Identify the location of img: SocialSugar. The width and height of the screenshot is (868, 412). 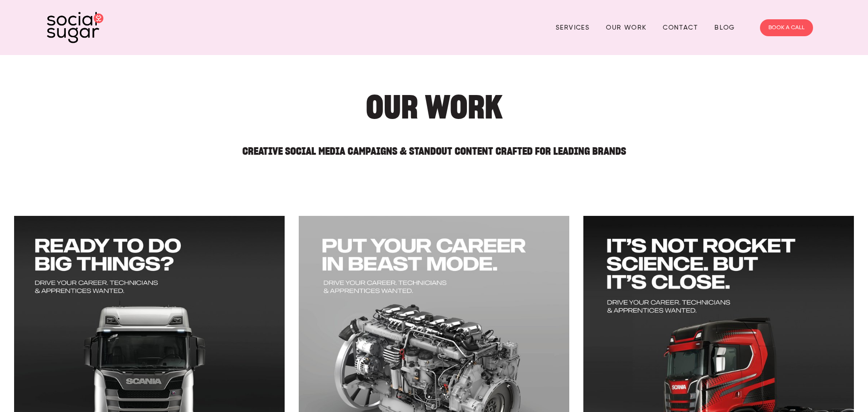
(75, 27).